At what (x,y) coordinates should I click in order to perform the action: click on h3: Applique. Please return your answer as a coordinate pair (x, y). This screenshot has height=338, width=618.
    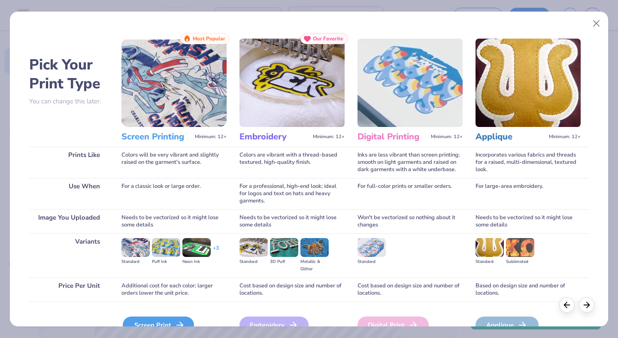
    Looking at the image, I should click on (511, 137).